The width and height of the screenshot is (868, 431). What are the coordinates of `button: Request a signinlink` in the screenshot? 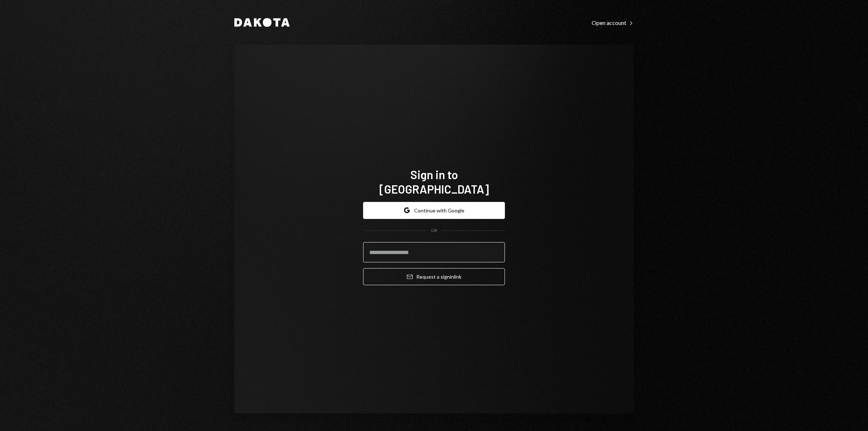 It's located at (434, 277).